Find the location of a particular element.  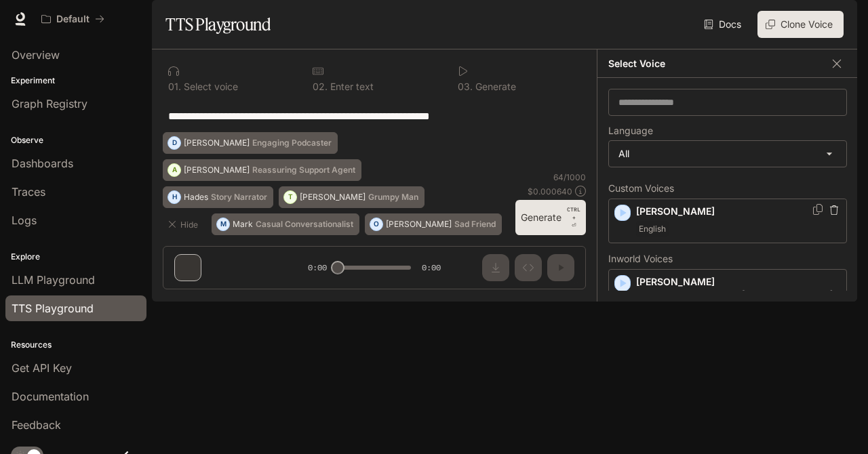

p: Reassuring Support Agent is located at coordinates (304, 170).